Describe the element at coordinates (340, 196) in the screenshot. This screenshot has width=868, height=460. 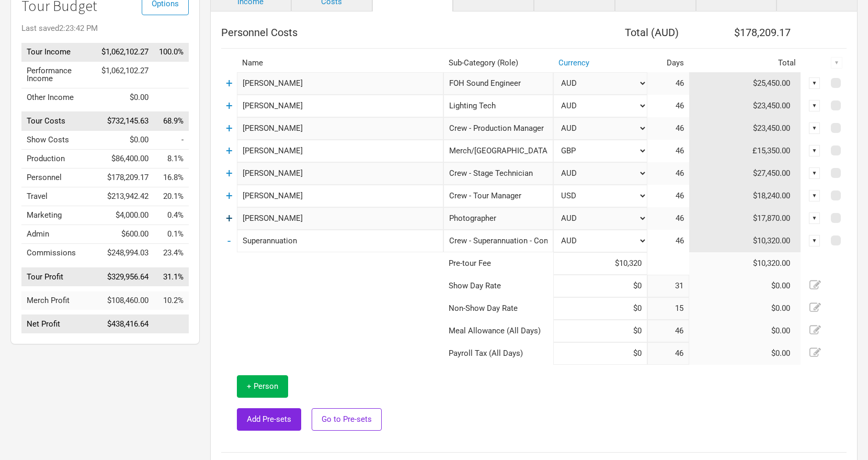
I see `input: eg: Angus` at that location.